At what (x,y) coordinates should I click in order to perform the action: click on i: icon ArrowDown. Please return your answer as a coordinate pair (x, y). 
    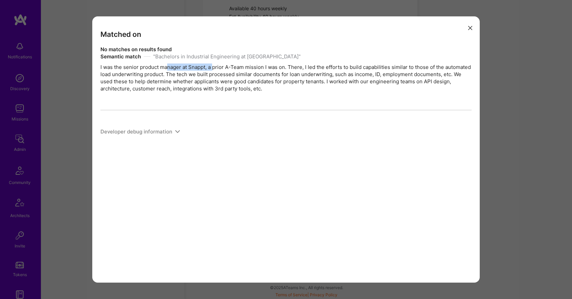
    Looking at the image, I should click on (178, 131).